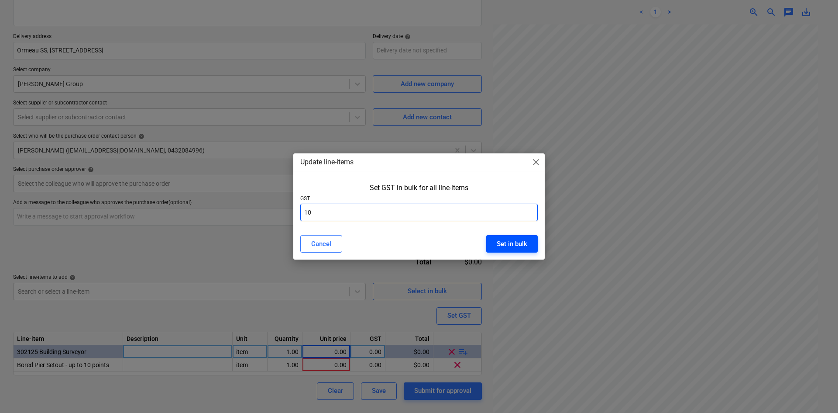  Describe the element at coordinates (321, 244) in the screenshot. I see `div: Cancel` at that location.